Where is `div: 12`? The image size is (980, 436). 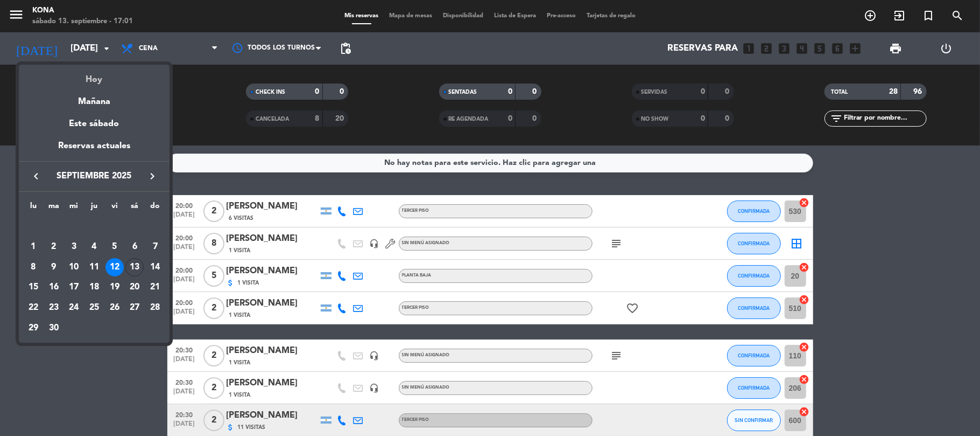 div: 12 is located at coordinates (115, 267).